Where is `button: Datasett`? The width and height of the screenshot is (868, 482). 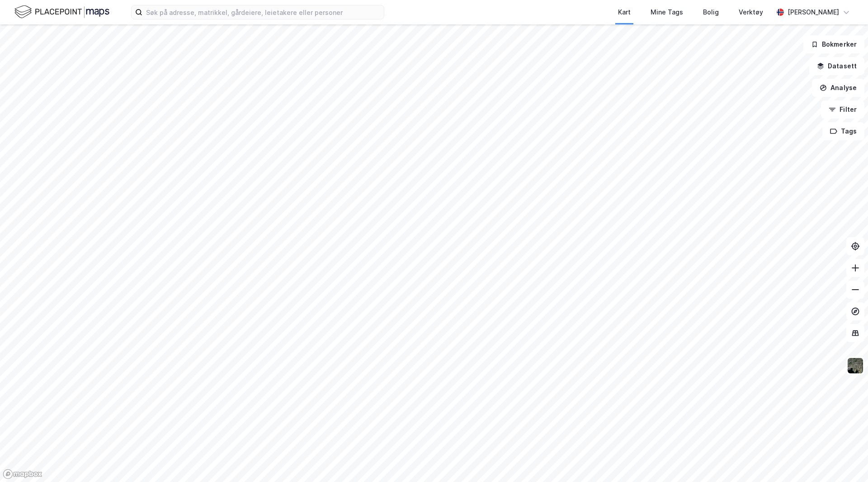 button: Datasett is located at coordinates (836, 66).